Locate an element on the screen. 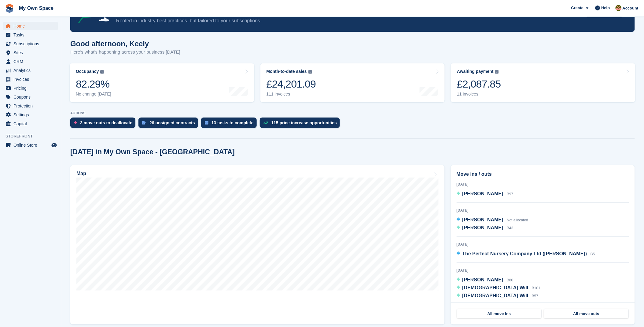 Image resolution: width=644 pixels, height=327 pixels. span: Subscriptions is located at coordinates (32, 44).